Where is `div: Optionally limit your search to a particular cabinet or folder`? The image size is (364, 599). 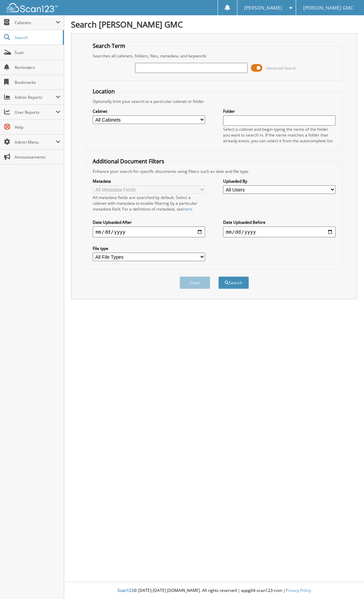
div: Optionally limit your search to a particular cabinet or folder is located at coordinates (214, 101).